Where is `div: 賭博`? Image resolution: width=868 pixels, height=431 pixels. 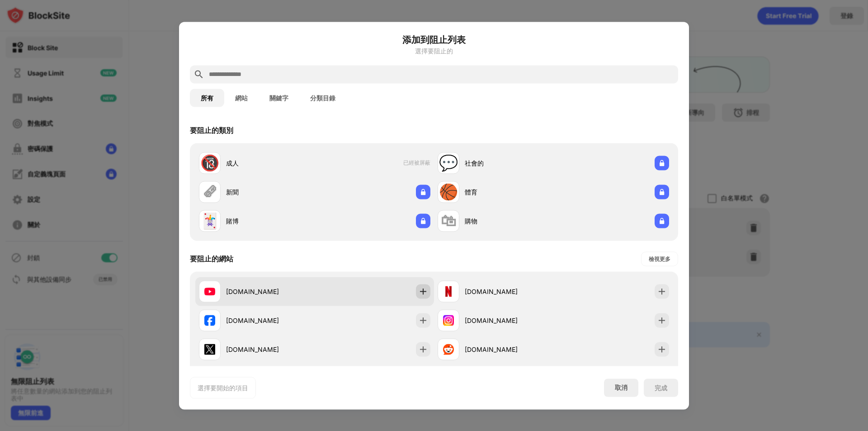
div: 賭博 is located at coordinates (270, 221).